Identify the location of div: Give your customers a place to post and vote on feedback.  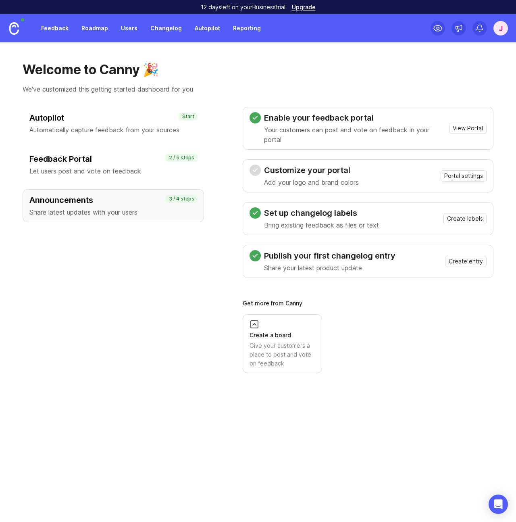
(282, 355).